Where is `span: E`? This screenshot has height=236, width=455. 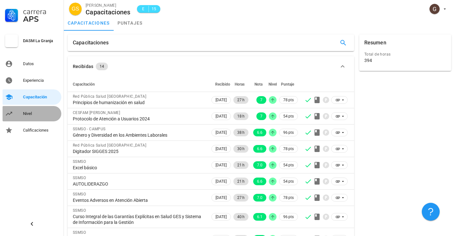 span: E is located at coordinates (143, 9).